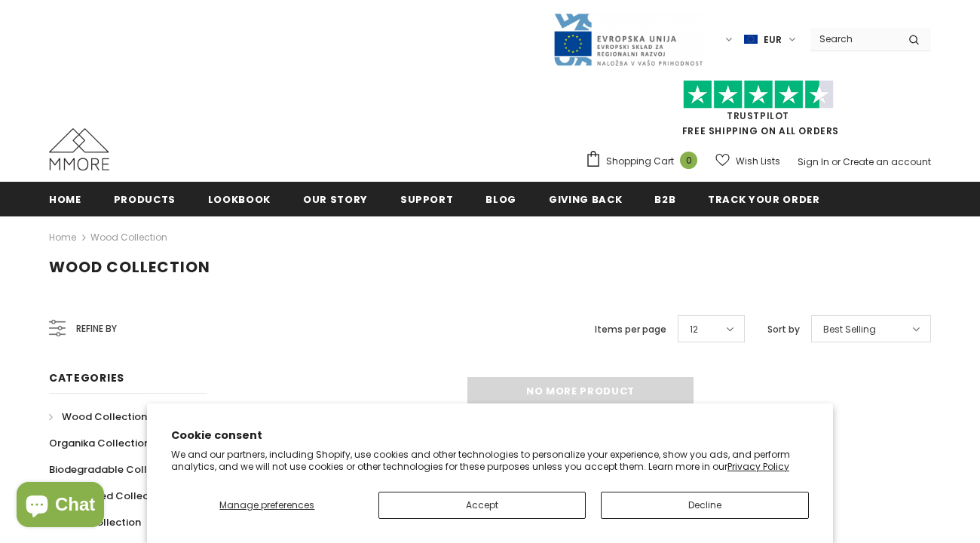 Image resolution: width=980 pixels, height=543 pixels. What do you see at coordinates (87, 378) in the screenshot?
I see `span: Categories` at bounding box center [87, 378].